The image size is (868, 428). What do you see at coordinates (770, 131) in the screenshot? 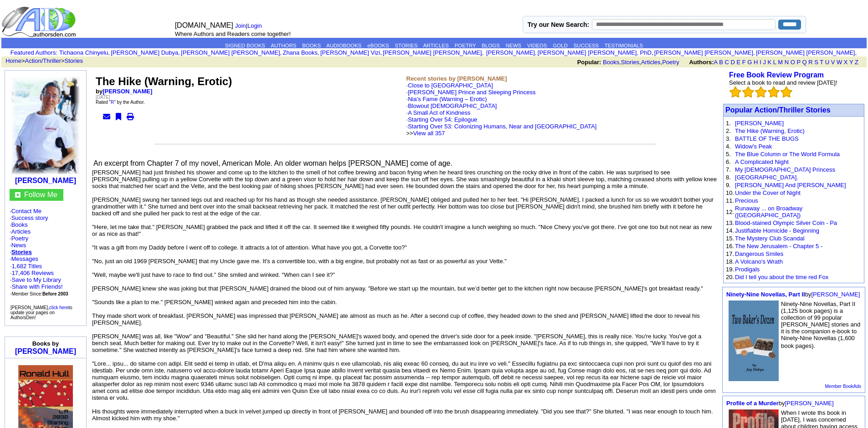
I see `a: The Hike (Warning, Erotic)` at bounding box center [770, 131].